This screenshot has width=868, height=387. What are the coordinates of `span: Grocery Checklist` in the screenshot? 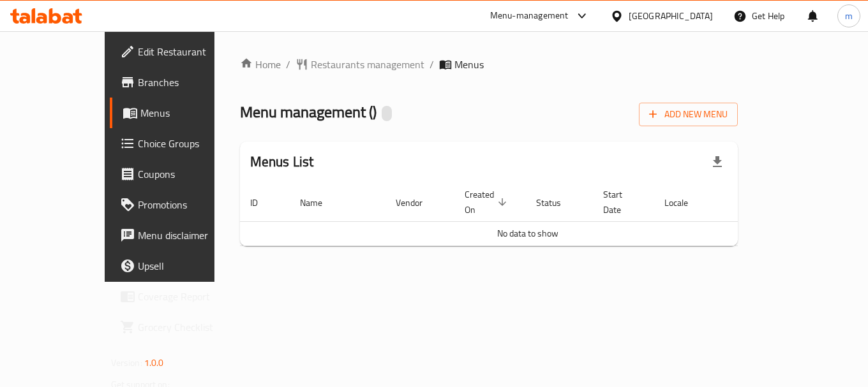 It's located at (188, 327).